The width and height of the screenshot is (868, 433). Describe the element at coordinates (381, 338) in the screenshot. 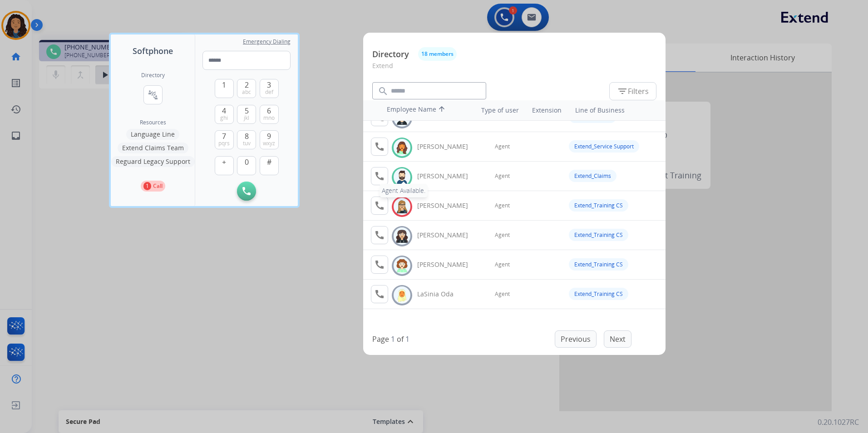

I see `p: Page` at that location.